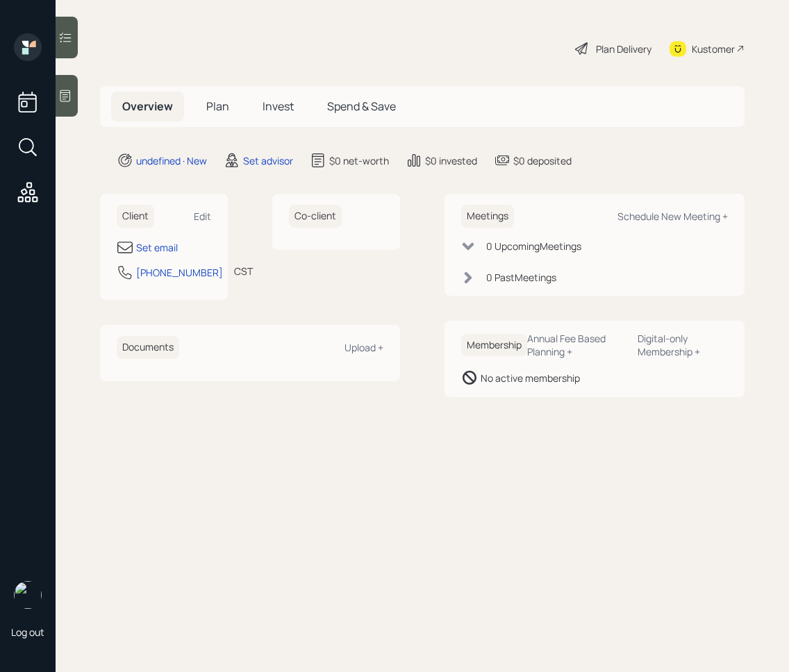 The image size is (789, 672). I want to click on div: Set advisor, so click(268, 161).